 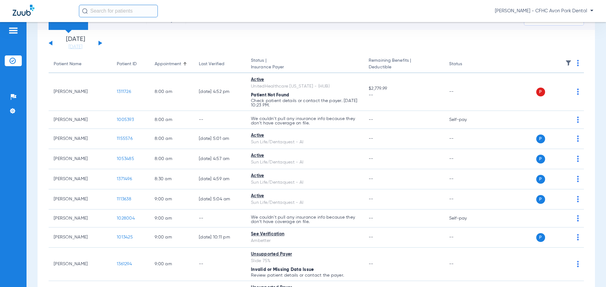 What do you see at coordinates (403, 67) in the screenshot?
I see `span: Deductible` at bounding box center [403, 67].